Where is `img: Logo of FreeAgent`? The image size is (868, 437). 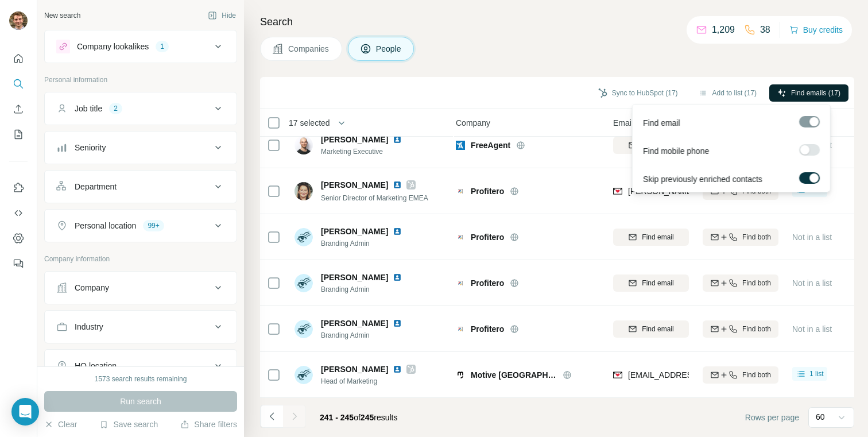
img: Logo of FreeAgent is located at coordinates (461, 145).